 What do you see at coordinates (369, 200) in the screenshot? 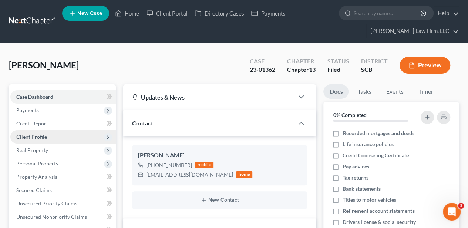
I see `span: Titles to motor vehicles` at bounding box center [369, 200].